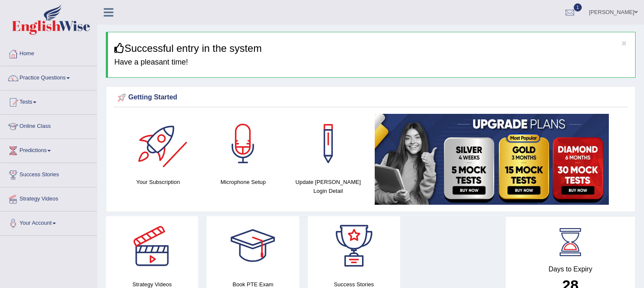 This screenshot has height=288, width=644. Describe the element at coordinates (49, 52) in the screenshot. I see `a: Home` at that location.